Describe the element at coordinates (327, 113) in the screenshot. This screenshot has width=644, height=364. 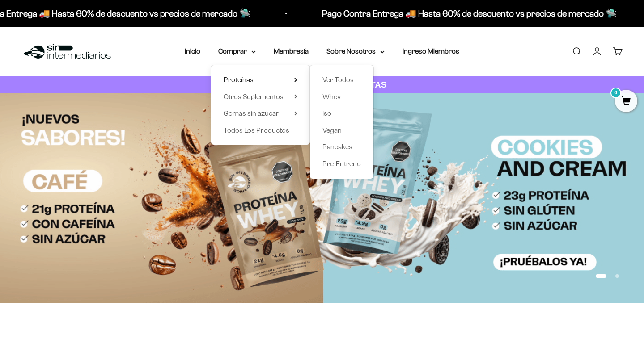
I see `span: Iso` at that location.